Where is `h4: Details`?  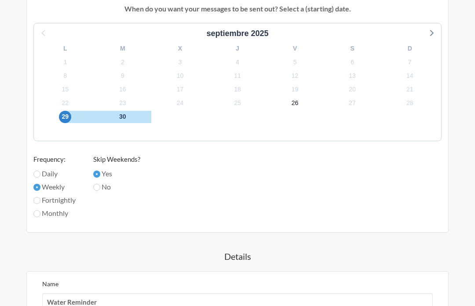
h4: Details is located at coordinates (238, 256).